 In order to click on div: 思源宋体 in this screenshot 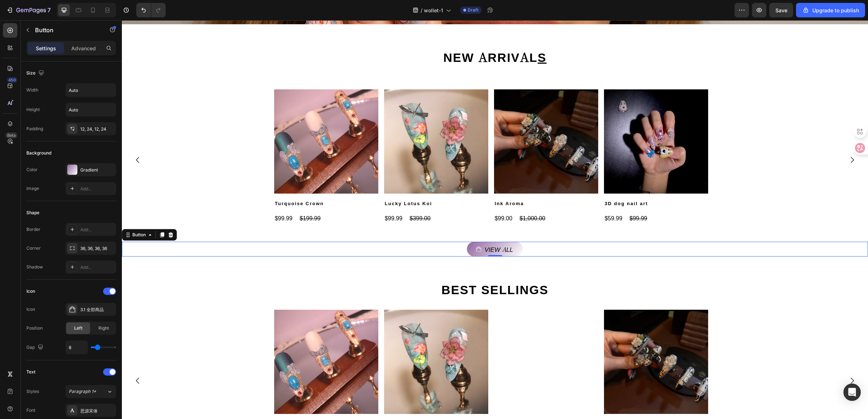, I will do `click(97, 411)`.